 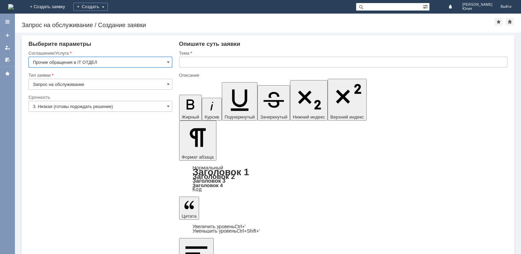 What do you see at coordinates (426, 6) in the screenshot?
I see `span: Расширенный поиск` at bounding box center [426, 6].